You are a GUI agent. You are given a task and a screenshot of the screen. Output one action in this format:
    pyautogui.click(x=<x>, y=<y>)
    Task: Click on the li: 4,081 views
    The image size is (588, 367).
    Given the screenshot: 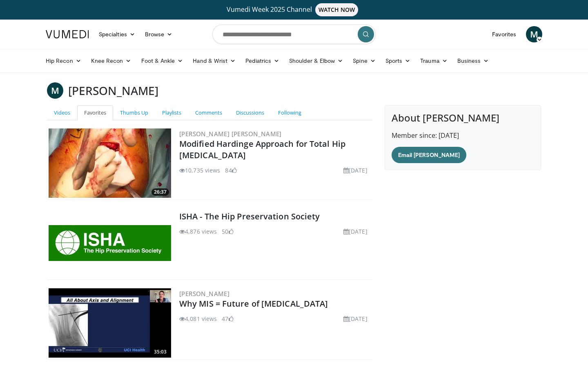 What is the action you would take?
    pyautogui.click(x=198, y=319)
    